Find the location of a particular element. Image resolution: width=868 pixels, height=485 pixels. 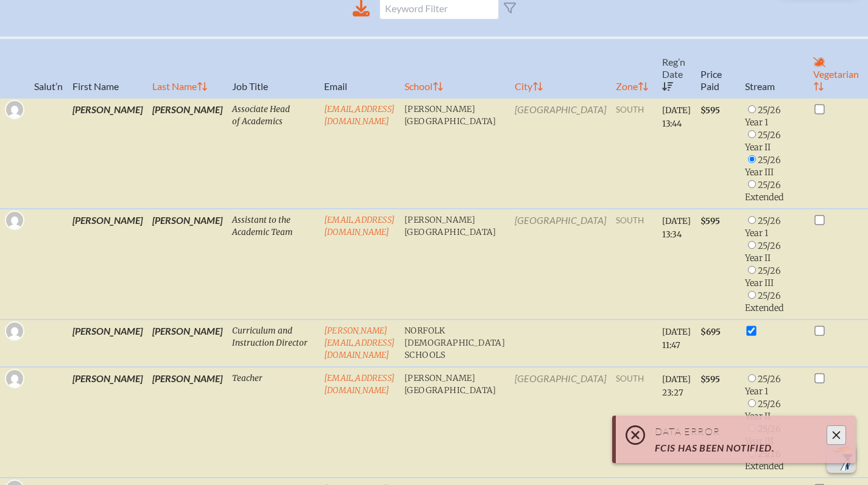

th: Stream is located at coordinates (774, 68).